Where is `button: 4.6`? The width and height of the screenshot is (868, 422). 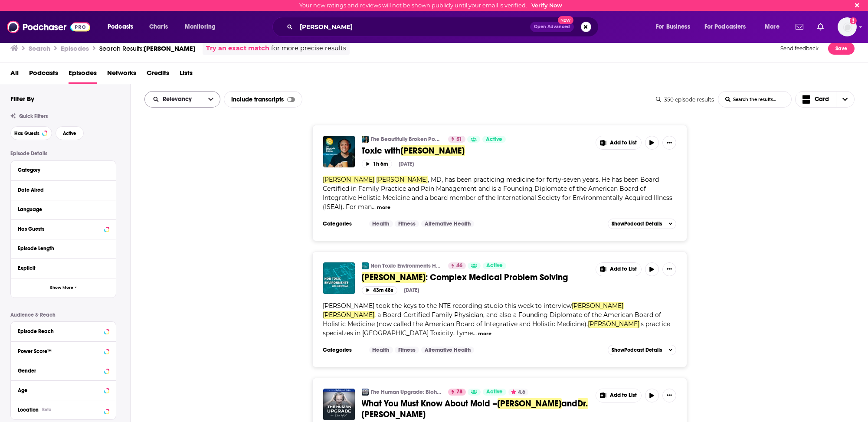
button: 4.6 is located at coordinates (519, 392).